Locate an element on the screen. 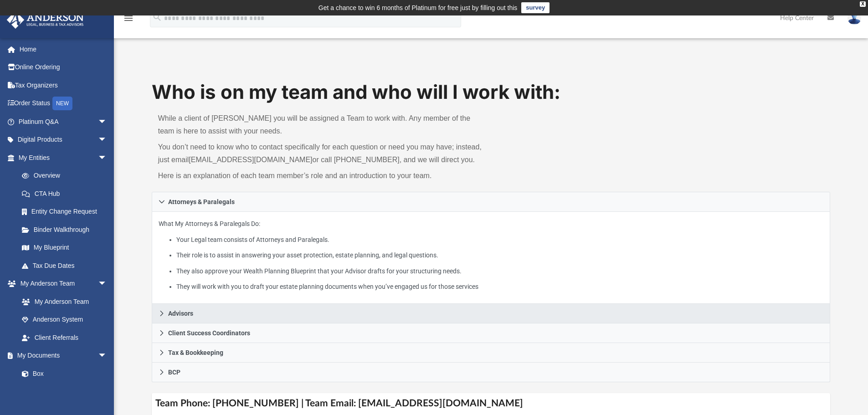 This screenshot has width=868, height=415. a: Client Success Coordinators is located at coordinates (492, 333).